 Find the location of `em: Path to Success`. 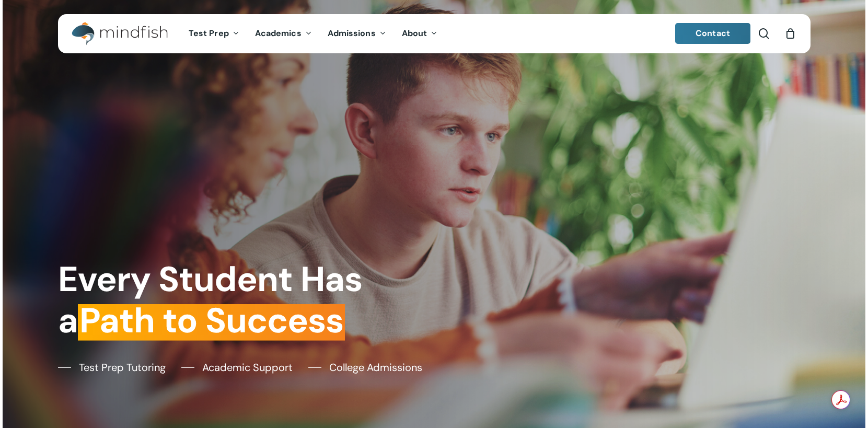

em: Path to Success is located at coordinates (211, 320).